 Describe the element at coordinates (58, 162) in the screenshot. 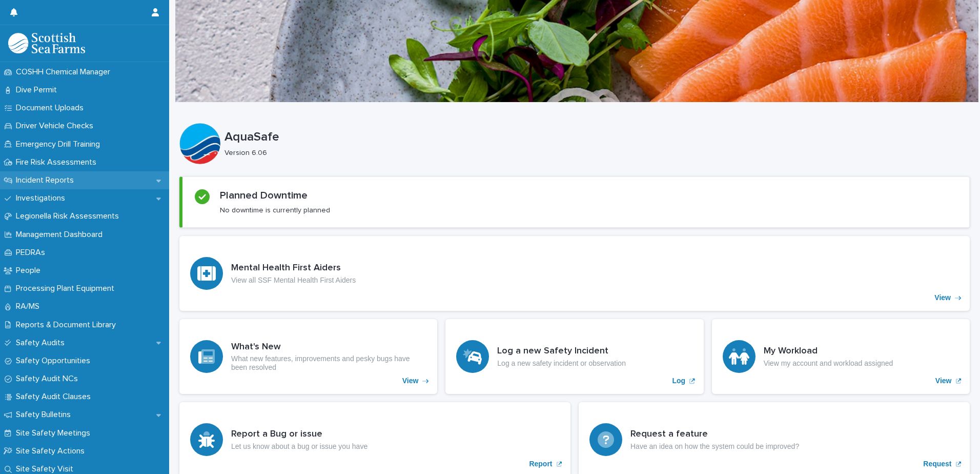

I see `p: Fire Risk Assessments` at that location.